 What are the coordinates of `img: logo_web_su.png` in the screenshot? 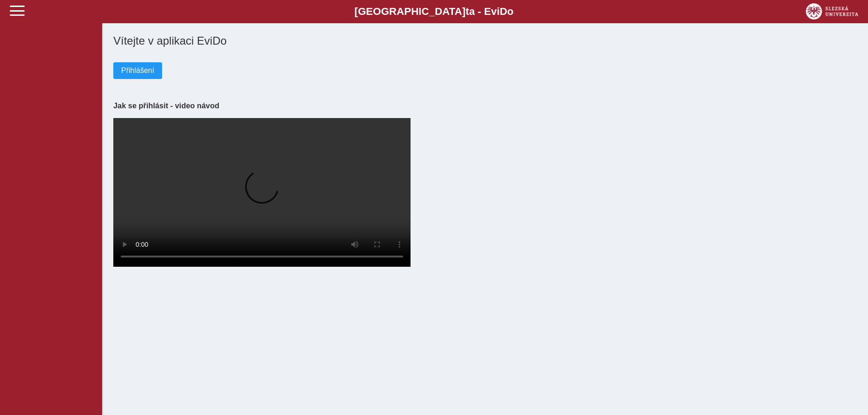 It's located at (832, 11).